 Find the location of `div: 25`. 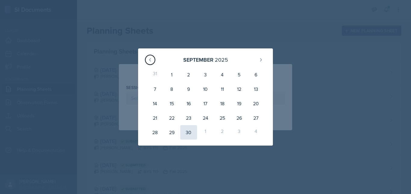

div: 25 is located at coordinates (222, 118).